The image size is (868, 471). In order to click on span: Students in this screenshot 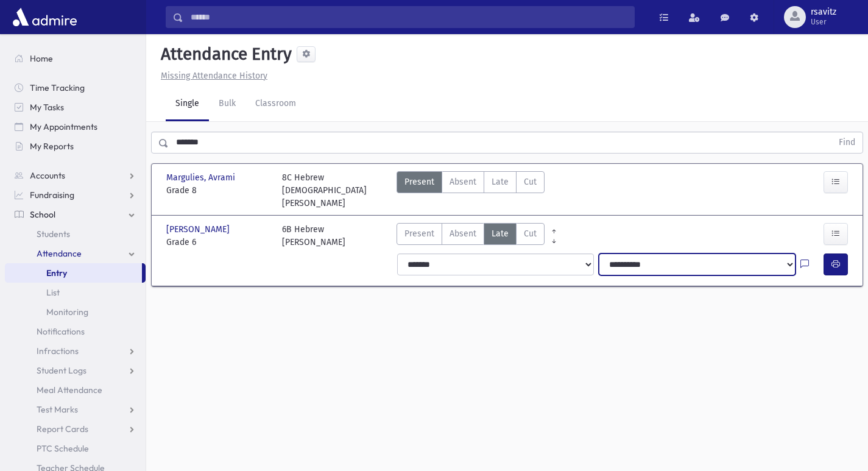, I will do `click(53, 234)`.